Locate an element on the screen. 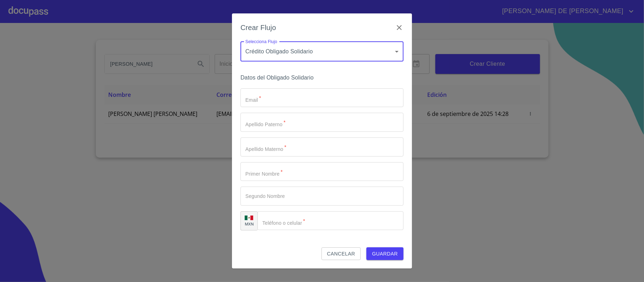 The height and width of the screenshot is (282, 644). h6: Datos del Obligado Solidario is located at coordinates (322, 78).